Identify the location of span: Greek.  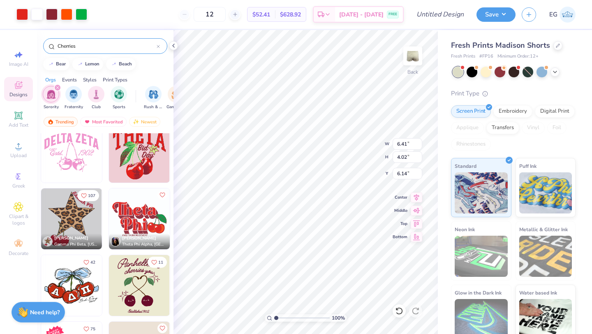
(18, 186).